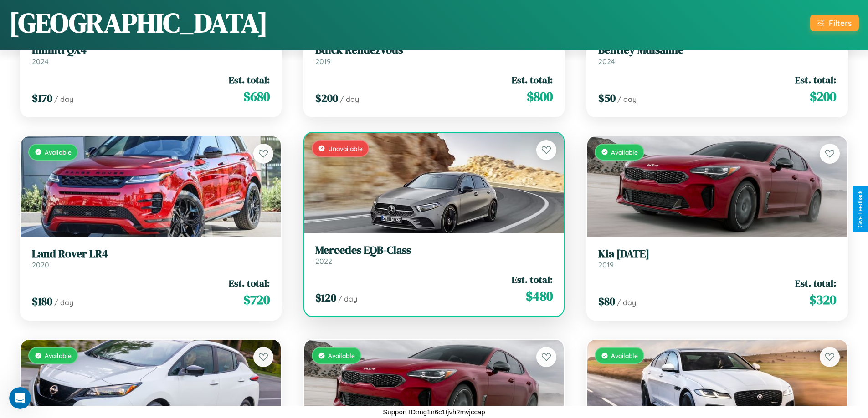 The width and height of the screenshot is (868, 418). I want to click on span: 2022, so click(323, 261).